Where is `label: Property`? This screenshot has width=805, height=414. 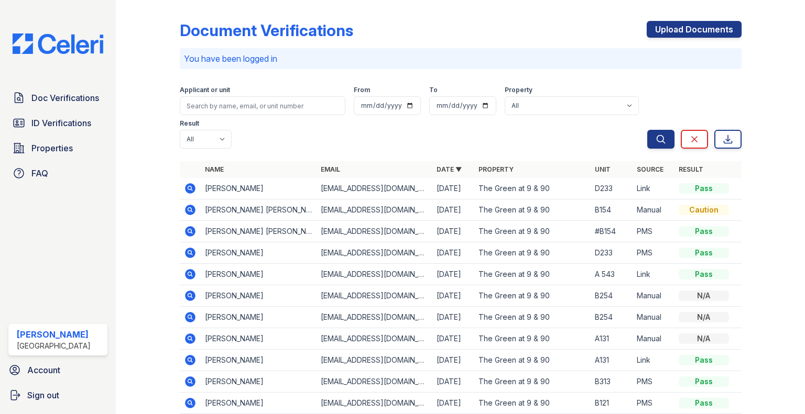
label: Property is located at coordinates (518, 90).